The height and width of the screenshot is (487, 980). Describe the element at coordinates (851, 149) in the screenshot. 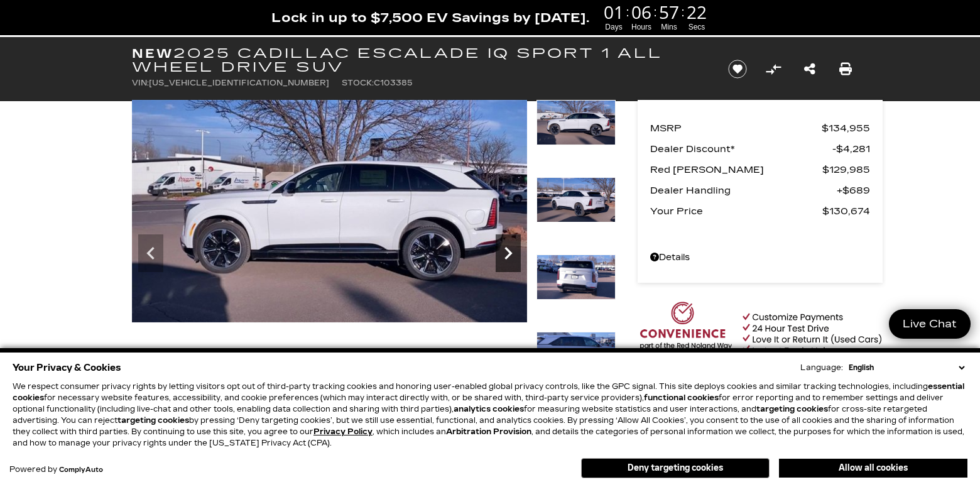

I see `span: $4,281` at that location.